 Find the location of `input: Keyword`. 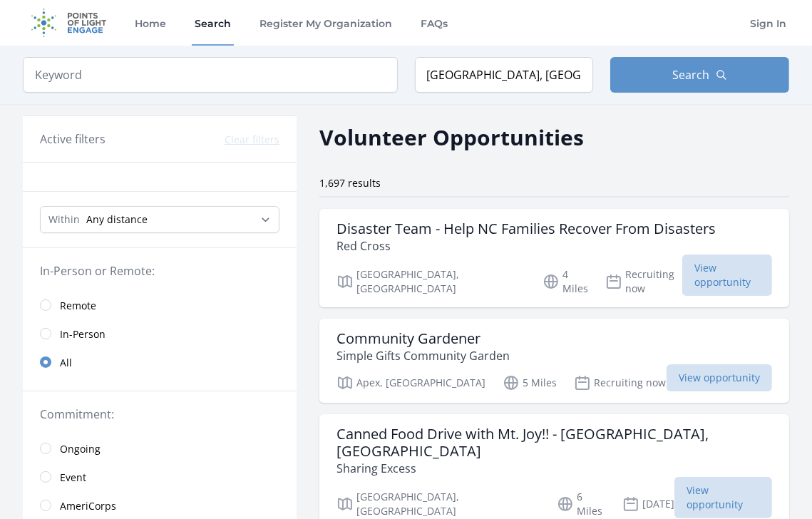

input: Keyword is located at coordinates (210, 75).